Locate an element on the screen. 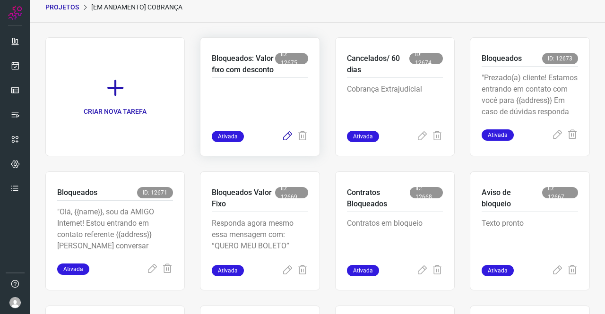 Image resolution: width=605 pixels, height=314 pixels. img: avatar-user-boy.jpg is located at coordinates (15, 303).